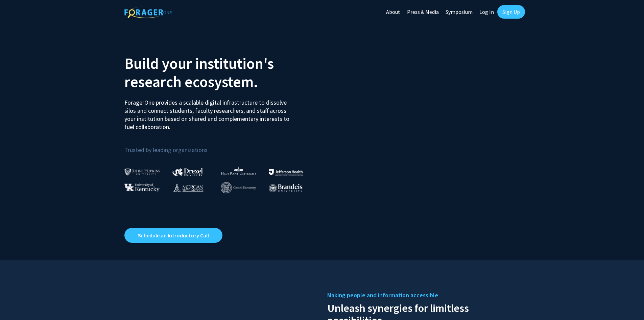 The width and height of the screenshot is (644, 320). Describe the element at coordinates (142, 188) in the screenshot. I see `img: University of Kentucky` at that location.